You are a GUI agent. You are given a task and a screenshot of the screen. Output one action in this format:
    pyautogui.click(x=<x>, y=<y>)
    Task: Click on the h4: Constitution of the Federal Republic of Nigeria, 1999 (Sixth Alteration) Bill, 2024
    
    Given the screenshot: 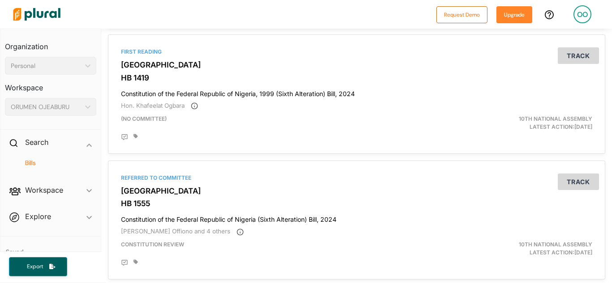 What is the action you would take?
    pyautogui.click(x=356, y=92)
    